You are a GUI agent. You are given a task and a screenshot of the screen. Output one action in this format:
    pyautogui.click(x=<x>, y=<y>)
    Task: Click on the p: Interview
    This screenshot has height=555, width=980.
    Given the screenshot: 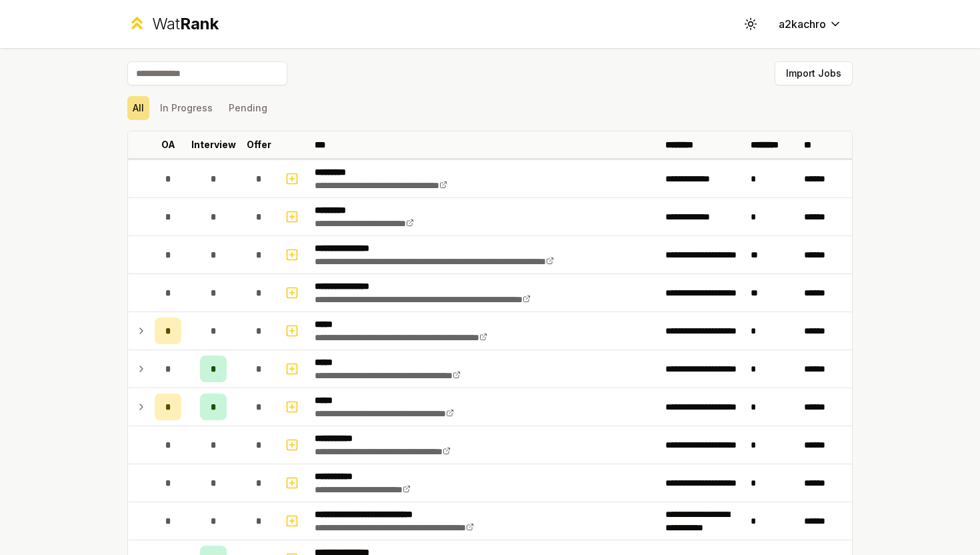 What is the action you would take?
    pyautogui.click(x=213, y=144)
    